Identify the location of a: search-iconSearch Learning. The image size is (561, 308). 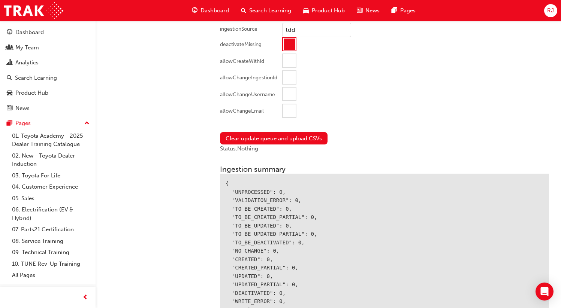
(266, 10).